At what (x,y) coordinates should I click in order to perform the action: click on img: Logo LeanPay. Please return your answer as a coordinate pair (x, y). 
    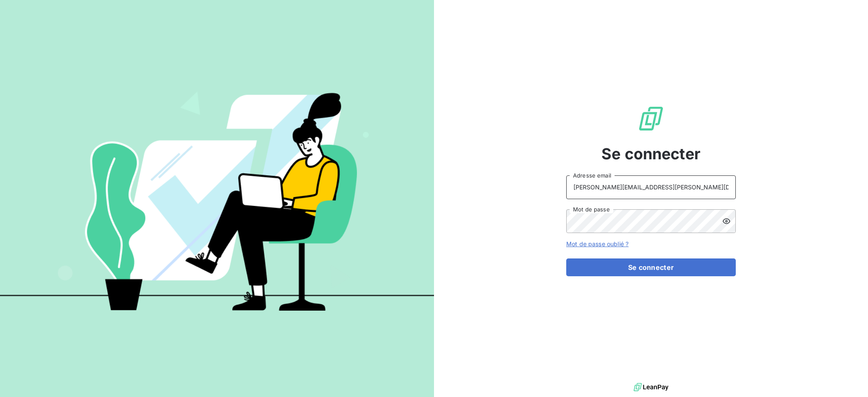
    Looking at the image, I should click on (651, 119).